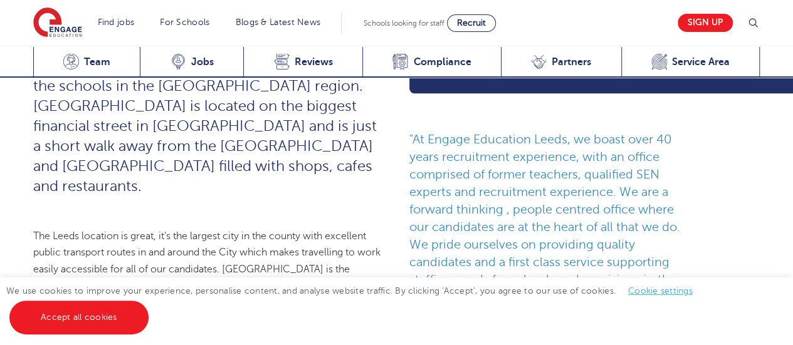 The width and height of the screenshot is (793, 345). What do you see at coordinates (691, 62) in the screenshot?
I see `a: Service Area` at bounding box center [691, 62].